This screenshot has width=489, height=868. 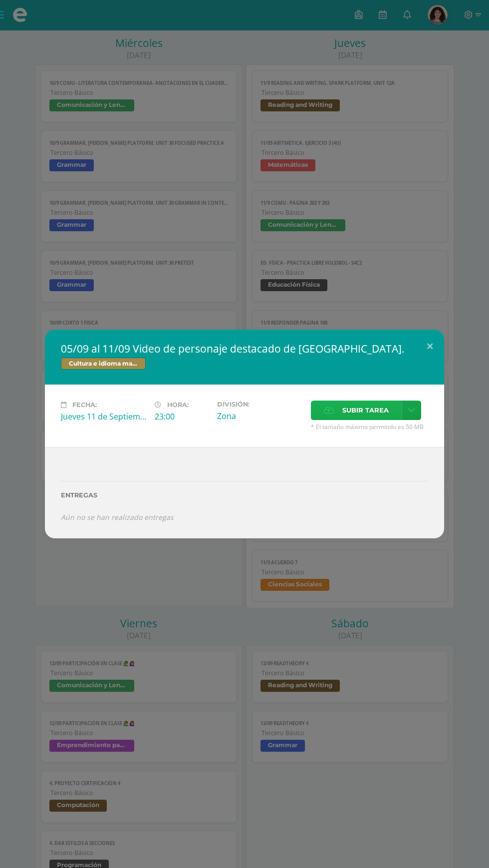 What do you see at coordinates (84, 405) in the screenshot?
I see `span: Fecha:` at bounding box center [84, 405].